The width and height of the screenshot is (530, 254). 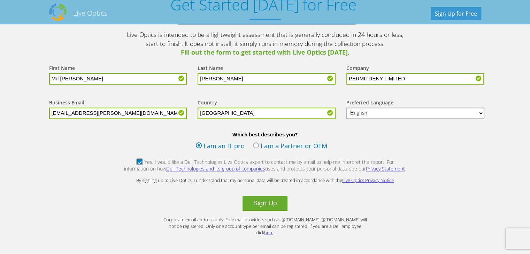 I want to click on label: Yes, I would like a Dell Technologies Live Optics expert to contact me by email to help me interp..., so click(x=265, y=166).